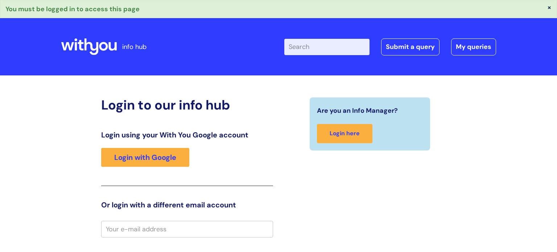 This screenshot has width=557, height=252. What do you see at coordinates (474, 47) in the screenshot?
I see `a: My queries` at bounding box center [474, 47].